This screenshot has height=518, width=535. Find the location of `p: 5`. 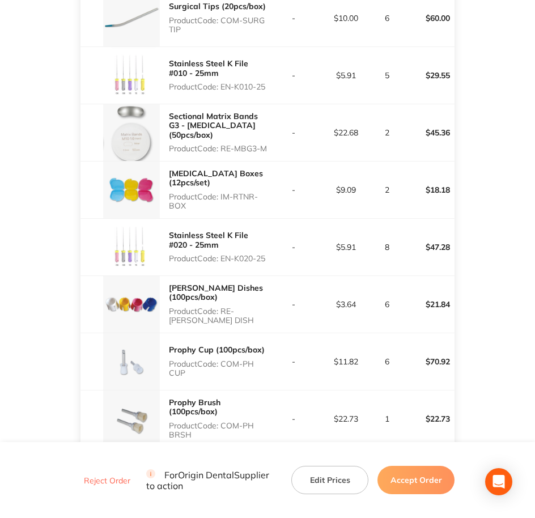

p: 5 is located at coordinates (387, 75).